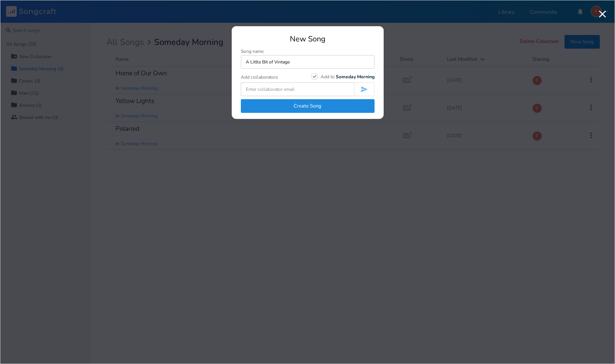 The height and width of the screenshot is (364, 615). What do you see at coordinates (348, 77) in the screenshot?
I see `span: Add to` at bounding box center [348, 77].